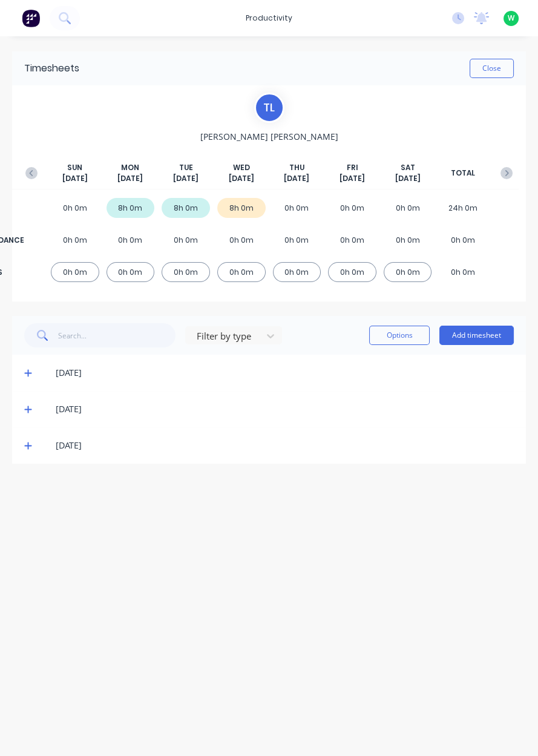 This screenshot has width=538, height=756. Describe the element at coordinates (269, 108) in the screenshot. I see `div: T L` at that location.